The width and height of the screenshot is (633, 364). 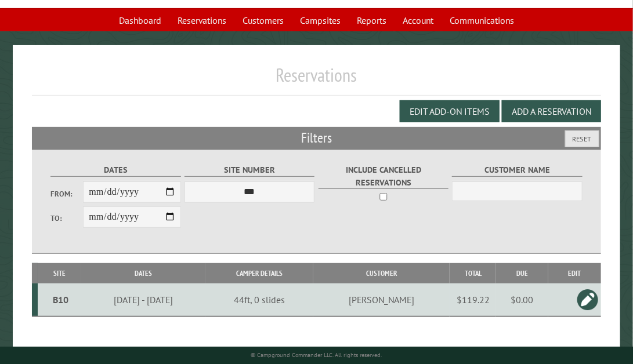 What do you see at coordinates (61, 300) in the screenshot?
I see `div: B10` at bounding box center [61, 300].